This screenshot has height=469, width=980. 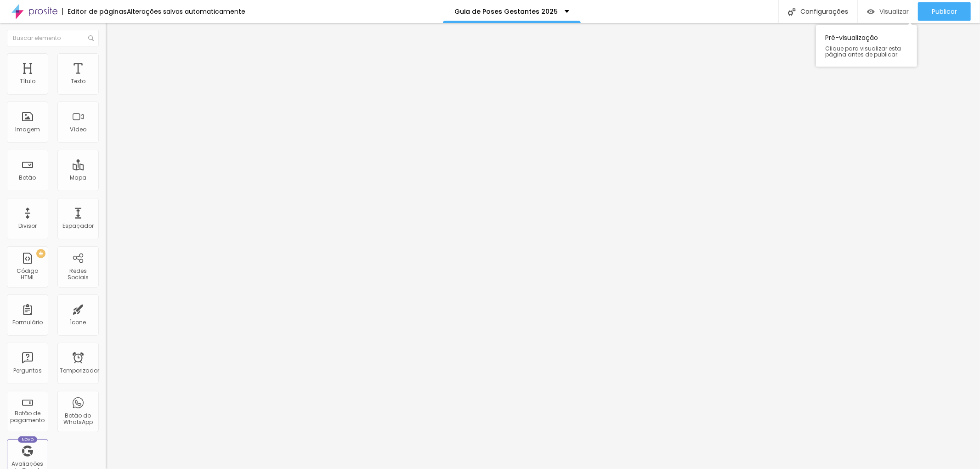 I want to click on font: Editor de páginas, so click(x=97, y=11).